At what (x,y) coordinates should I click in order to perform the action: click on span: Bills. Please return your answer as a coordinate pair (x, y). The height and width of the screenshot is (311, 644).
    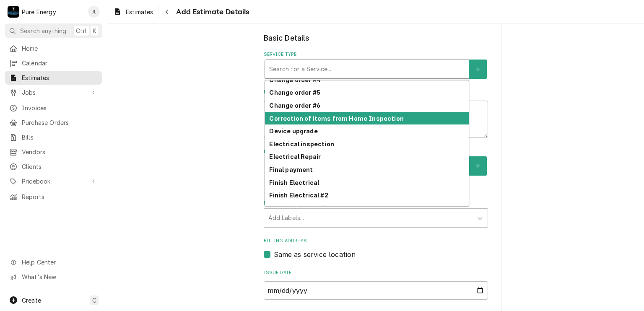
    Looking at the image, I should click on (59, 137).